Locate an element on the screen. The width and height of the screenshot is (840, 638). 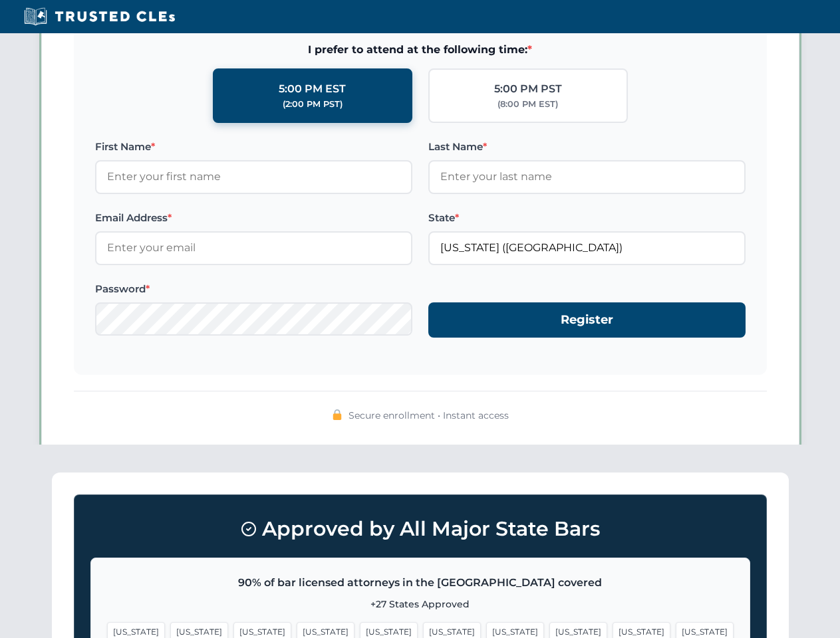
button: Register is located at coordinates (587, 319).